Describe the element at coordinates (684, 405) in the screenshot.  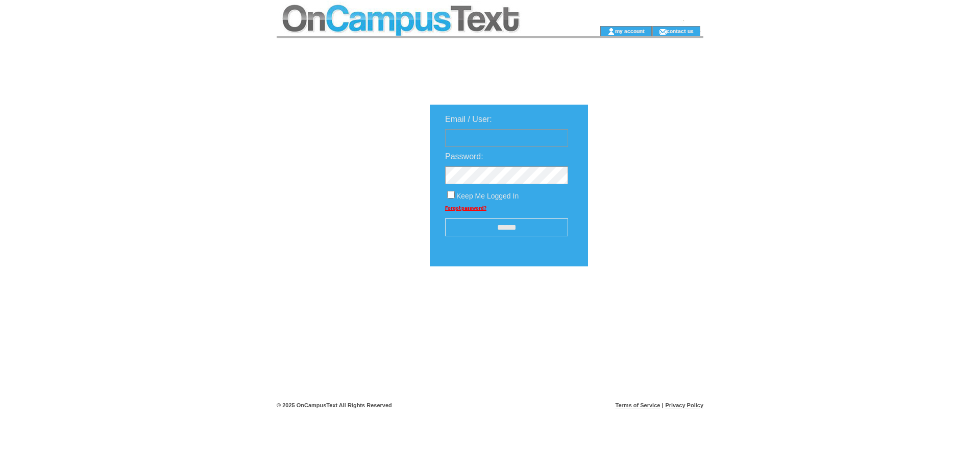
I see `a: Privacy Policy` at that location.